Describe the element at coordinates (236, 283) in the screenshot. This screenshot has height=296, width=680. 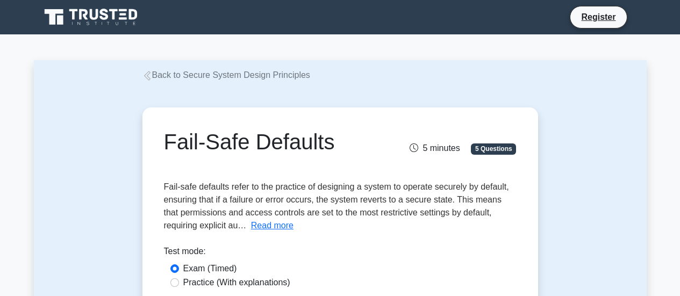
I see `label: Practice (With explanations)` at that location.